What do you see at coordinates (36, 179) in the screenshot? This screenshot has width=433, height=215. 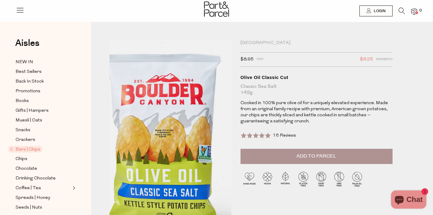 I see `span: Drinking Chocolate` at bounding box center [36, 179].